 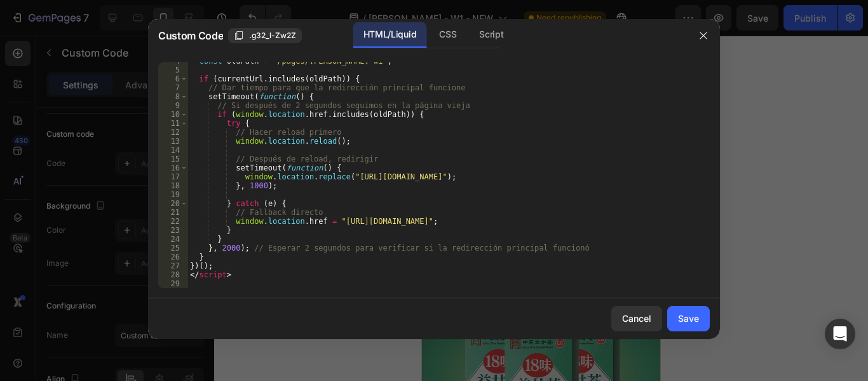 I want to click on div: 21, so click(x=173, y=212).